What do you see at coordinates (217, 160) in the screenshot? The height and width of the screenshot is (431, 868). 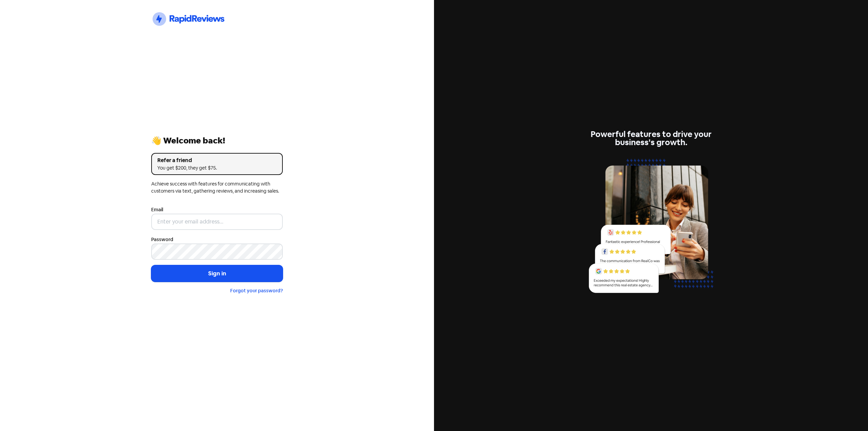 I see `div: Refer a friend` at bounding box center [217, 160].